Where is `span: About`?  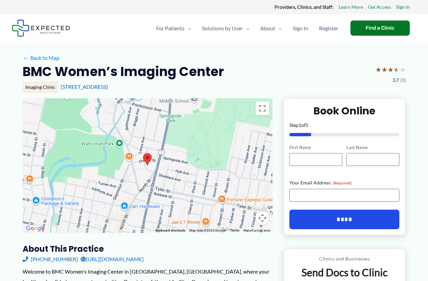 span: About is located at coordinates (268, 28).